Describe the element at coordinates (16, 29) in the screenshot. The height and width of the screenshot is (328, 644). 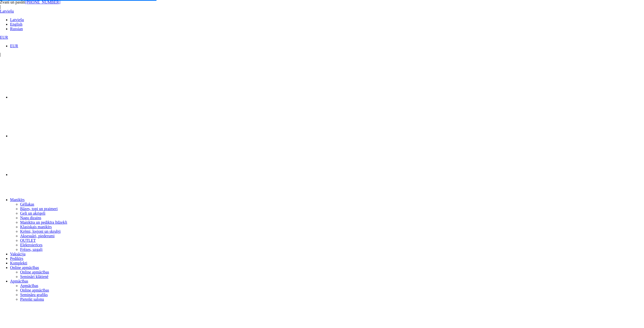
I see `a: Russian` at that location.